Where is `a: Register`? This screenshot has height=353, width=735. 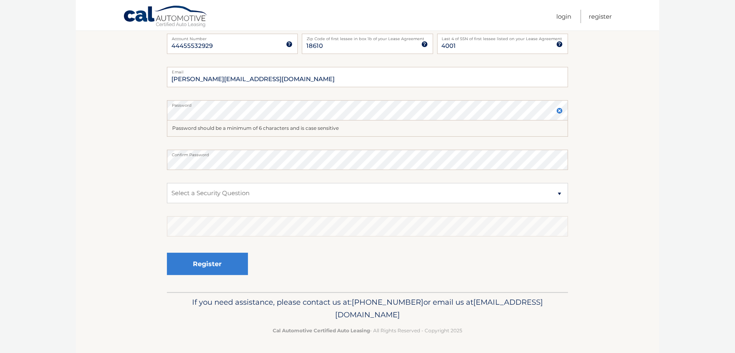 a: Register is located at coordinates (600, 16).